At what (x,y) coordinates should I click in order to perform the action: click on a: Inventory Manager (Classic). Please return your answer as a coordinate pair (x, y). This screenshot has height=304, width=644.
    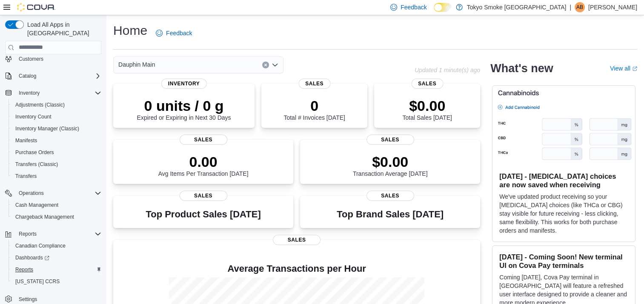
    Looking at the image, I should click on (47, 129).